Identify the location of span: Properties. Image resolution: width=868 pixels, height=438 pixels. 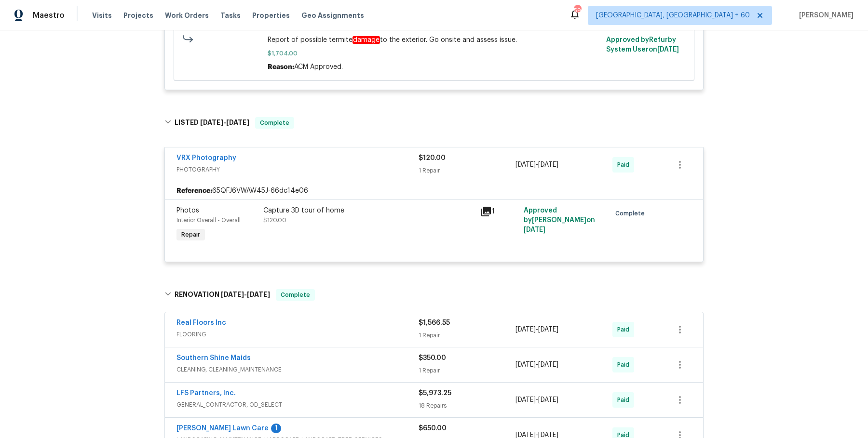
(271, 16).